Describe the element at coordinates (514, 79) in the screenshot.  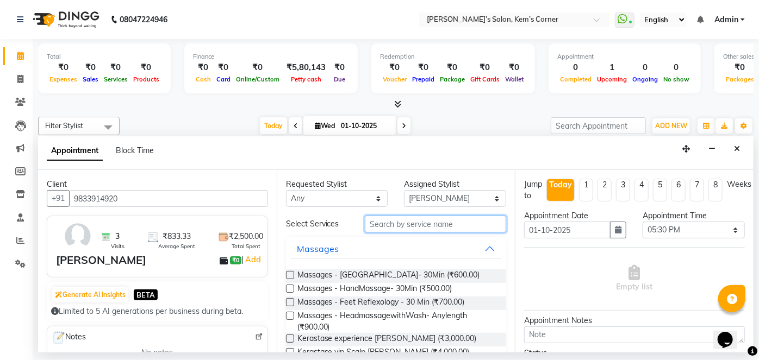
I see `span: Wallet` at that location.